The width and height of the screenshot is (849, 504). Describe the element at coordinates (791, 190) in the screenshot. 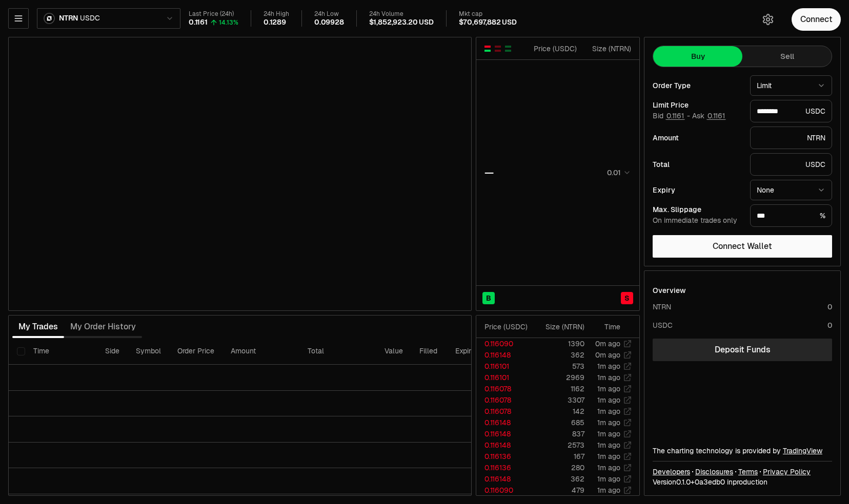

I see `button: None` at that location.